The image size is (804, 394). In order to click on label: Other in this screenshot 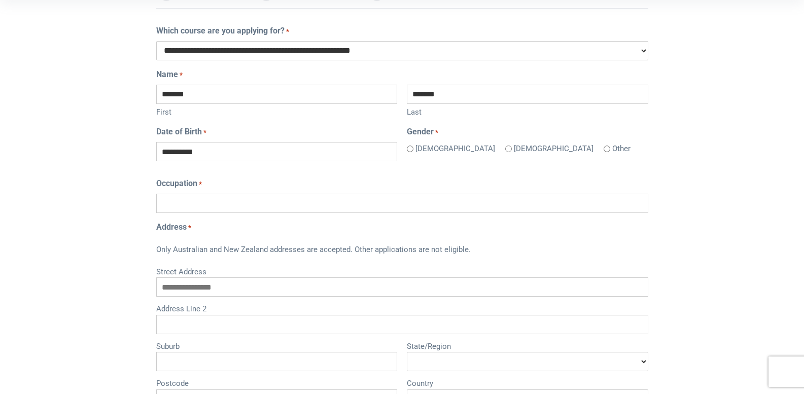, I will do `click(621, 149)`.